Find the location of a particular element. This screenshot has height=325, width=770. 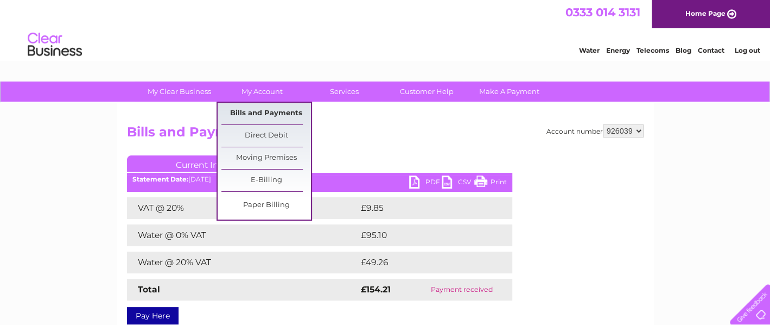

a: Customer Help is located at coordinates (427, 91).